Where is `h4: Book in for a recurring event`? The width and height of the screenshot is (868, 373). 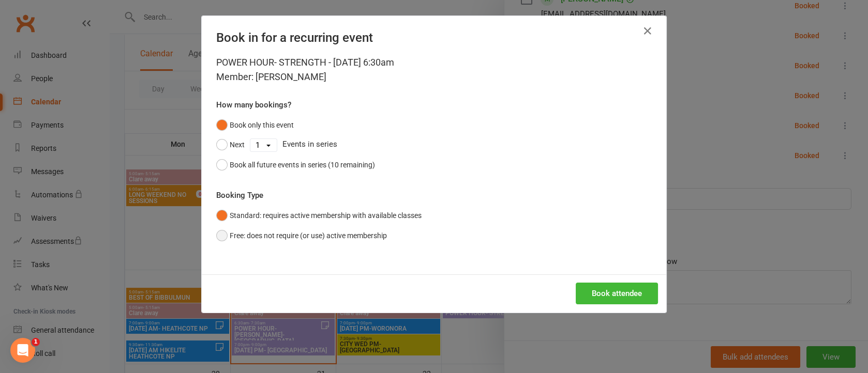
h4: Book in for a recurring event is located at coordinates (434, 38).